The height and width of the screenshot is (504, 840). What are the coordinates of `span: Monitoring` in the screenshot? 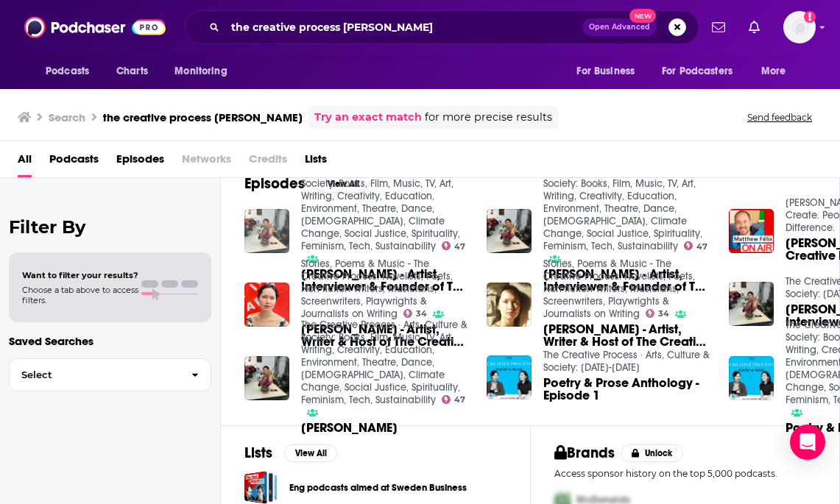 It's located at (200, 71).